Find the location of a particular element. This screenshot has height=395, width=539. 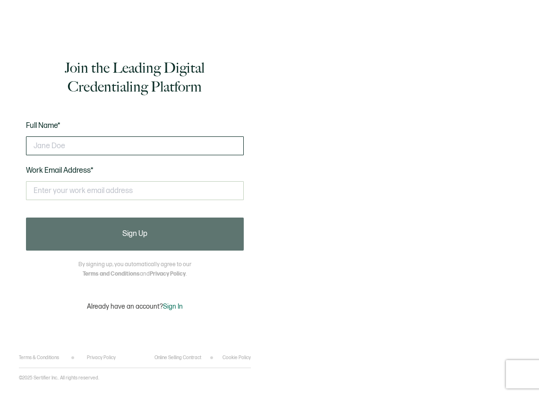

a: Online Selling Contract is located at coordinates (178, 358).